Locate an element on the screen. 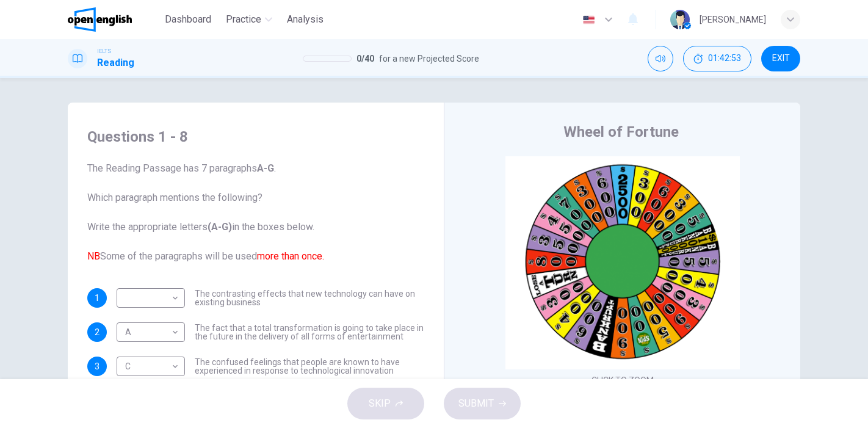  span: 01:42:53 is located at coordinates (724, 59).